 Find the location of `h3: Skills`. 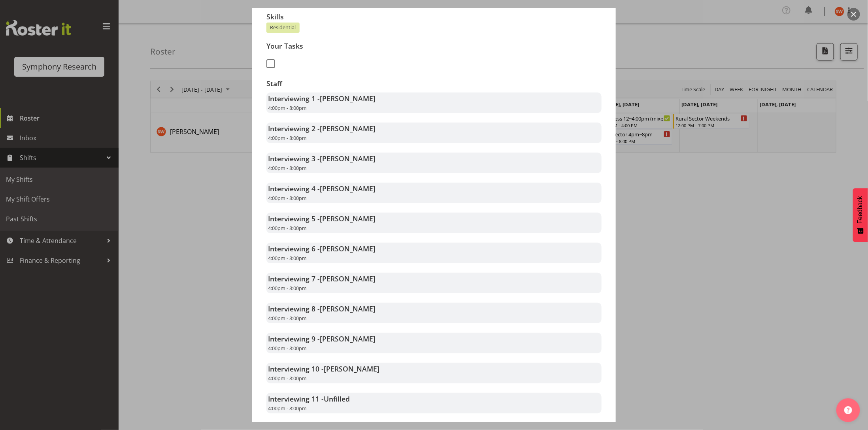

h3: Skills is located at coordinates (434, 17).